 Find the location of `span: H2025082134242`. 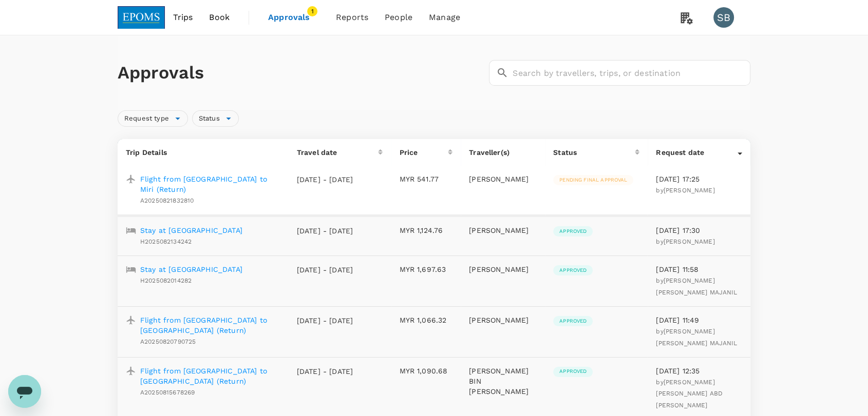

span: H2025082134242 is located at coordinates (166, 242).